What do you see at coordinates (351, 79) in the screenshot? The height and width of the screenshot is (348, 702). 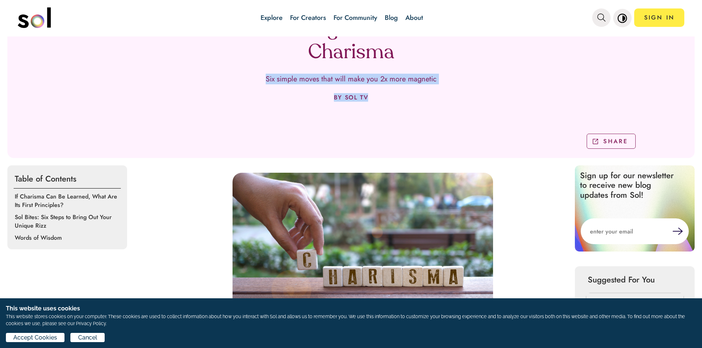 I see `p: Six simple moves that will make you 2x more magnetic` at bounding box center [351, 79].